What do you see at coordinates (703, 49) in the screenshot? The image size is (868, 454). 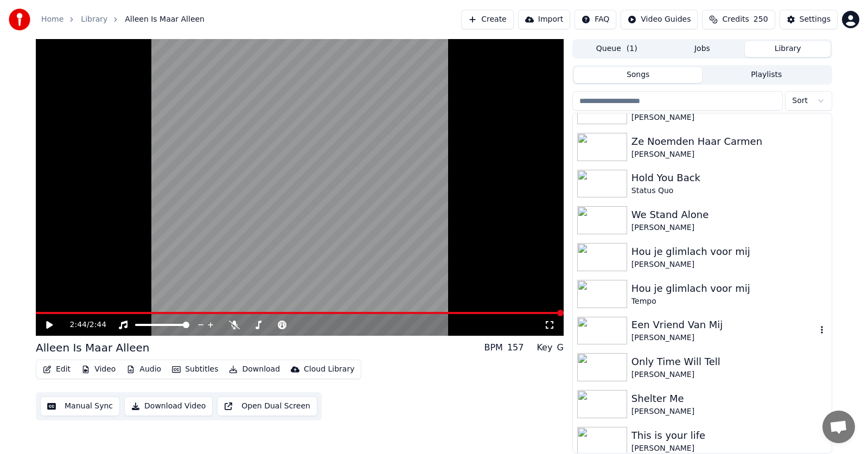 I see `button: Jobs` at bounding box center [703, 49].